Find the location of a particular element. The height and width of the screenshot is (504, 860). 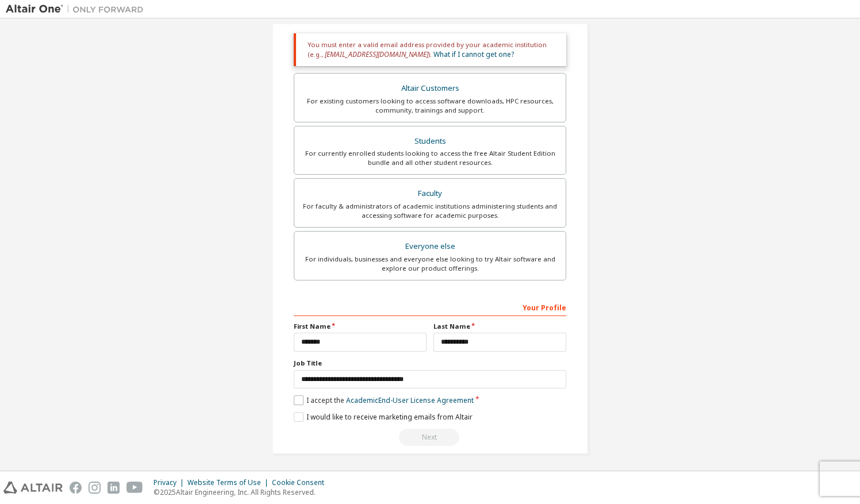

div: Website Terms of Use is located at coordinates (229, 483).